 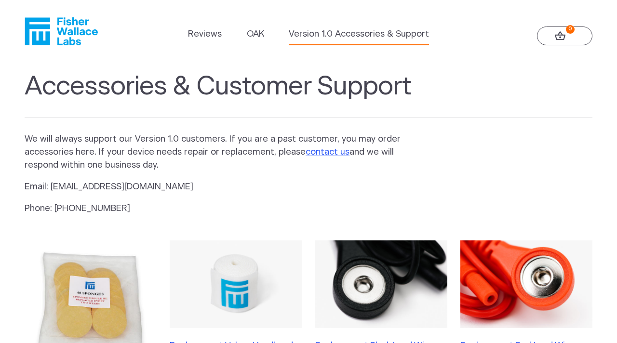 What do you see at coordinates (570, 29) in the screenshot?
I see `strong: 0` at bounding box center [570, 29].